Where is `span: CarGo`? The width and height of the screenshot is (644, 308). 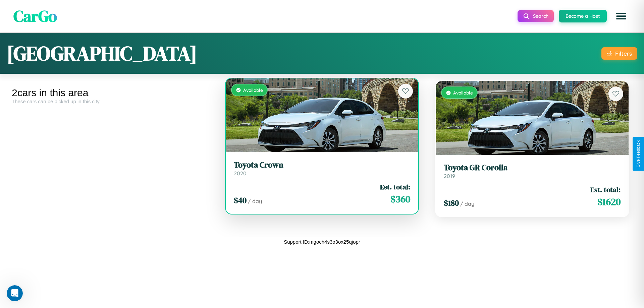 span: CarGo is located at coordinates (36, 16).